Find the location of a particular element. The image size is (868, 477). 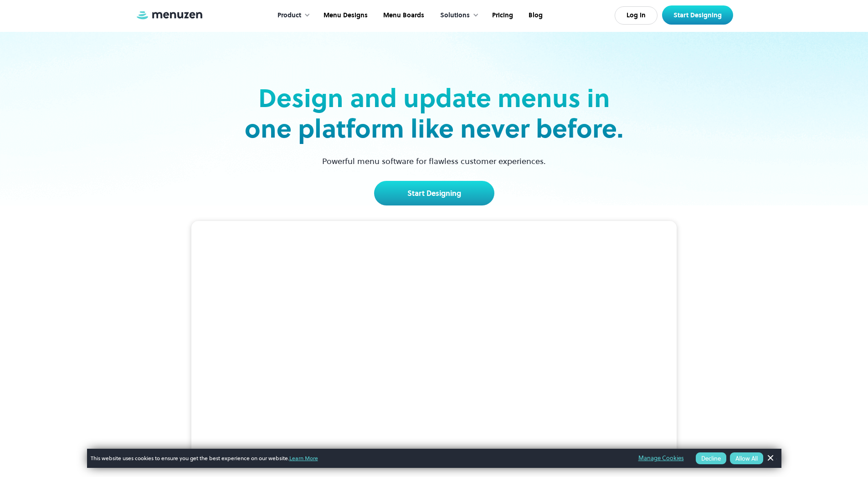

h2: Design and update menus in one platform like never before. is located at coordinates (434, 113).